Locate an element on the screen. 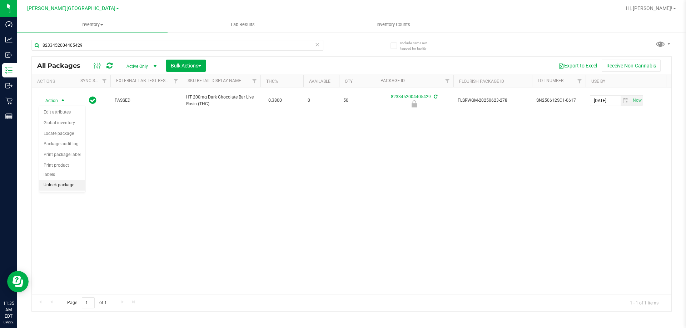 The height and width of the screenshot is (328, 686). inline-svg: Analytics is located at coordinates (9, 40).